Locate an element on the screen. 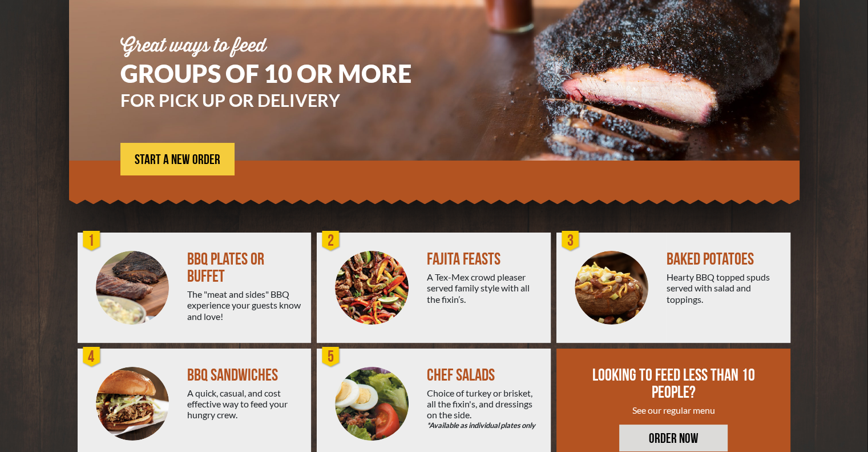  div: FAJITA FEASTS is located at coordinates (484, 259).